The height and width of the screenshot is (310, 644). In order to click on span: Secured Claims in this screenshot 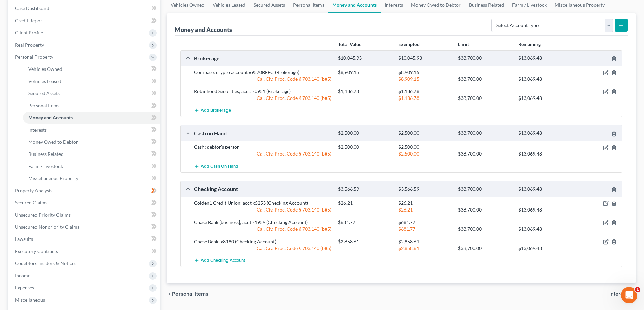, I will do `click(31, 203)`.